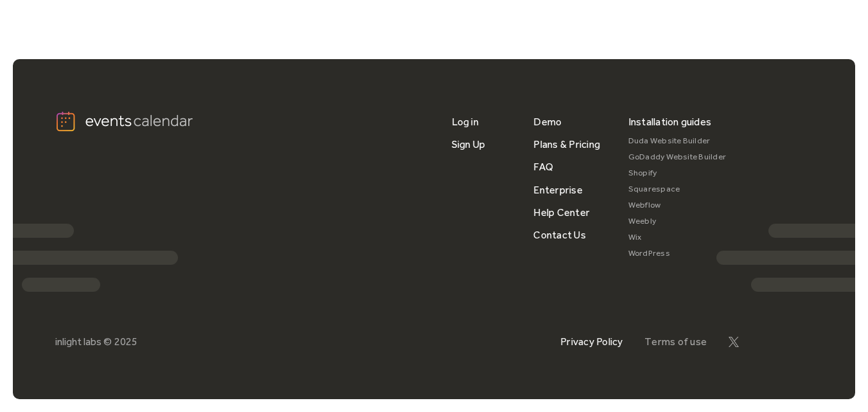 Image resolution: width=868 pixels, height=412 pixels. Describe the element at coordinates (670, 121) in the screenshot. I see `div: Installation guides` at that location.